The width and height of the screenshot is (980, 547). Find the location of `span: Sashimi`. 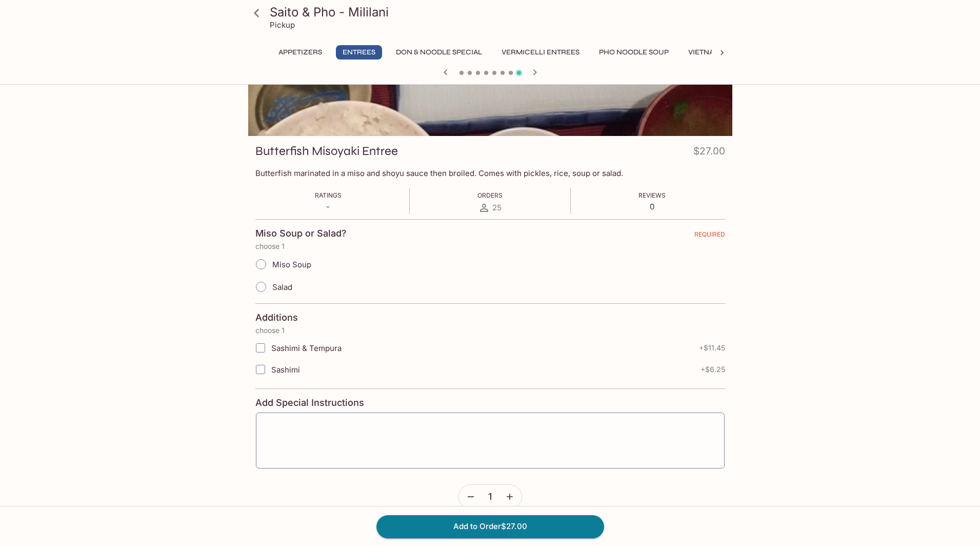

span: Sashimi is located at coordinates (285, 370).